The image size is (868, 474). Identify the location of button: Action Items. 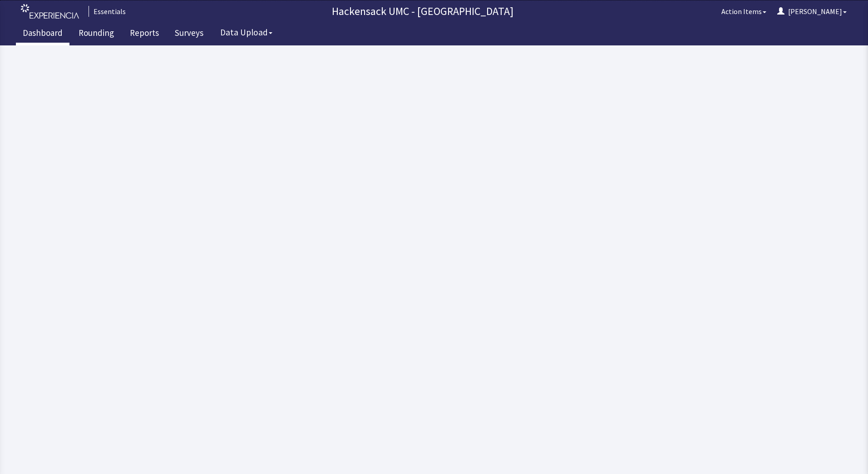
(743, 11).